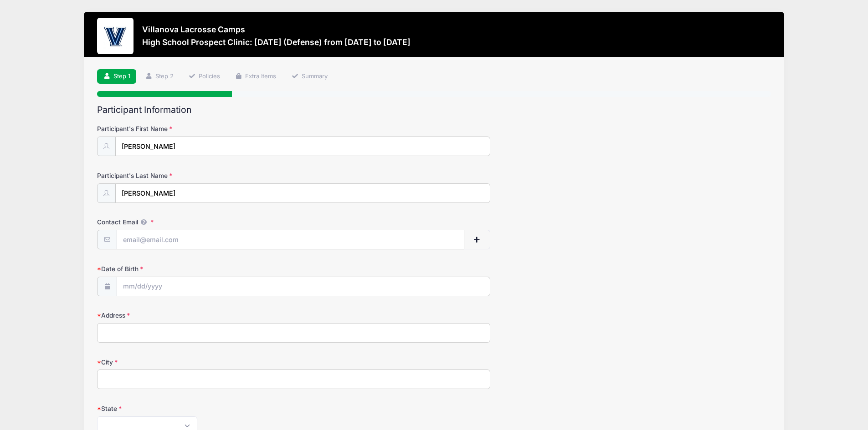 Image resolution: width=868 pixels, height=430 pixels. I want to click on label: Participant's First Name, so click(209, 128).